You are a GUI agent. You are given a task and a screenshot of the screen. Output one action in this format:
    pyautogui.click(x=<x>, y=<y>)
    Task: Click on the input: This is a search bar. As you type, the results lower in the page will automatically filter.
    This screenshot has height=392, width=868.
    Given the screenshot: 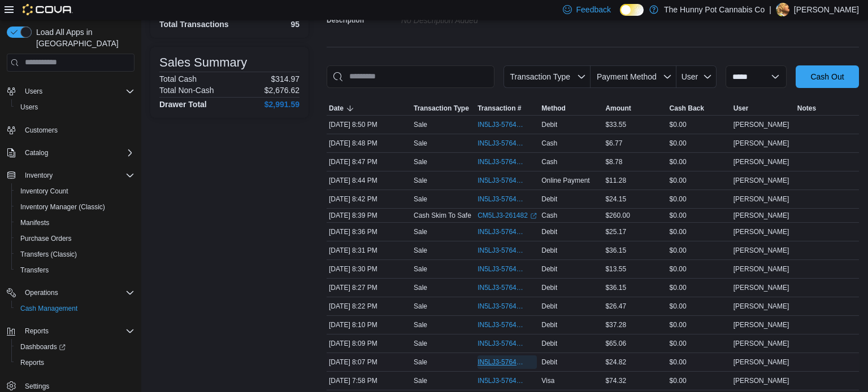 What is the action you would take?
    pyautogui.click(x=410, y=77)
    